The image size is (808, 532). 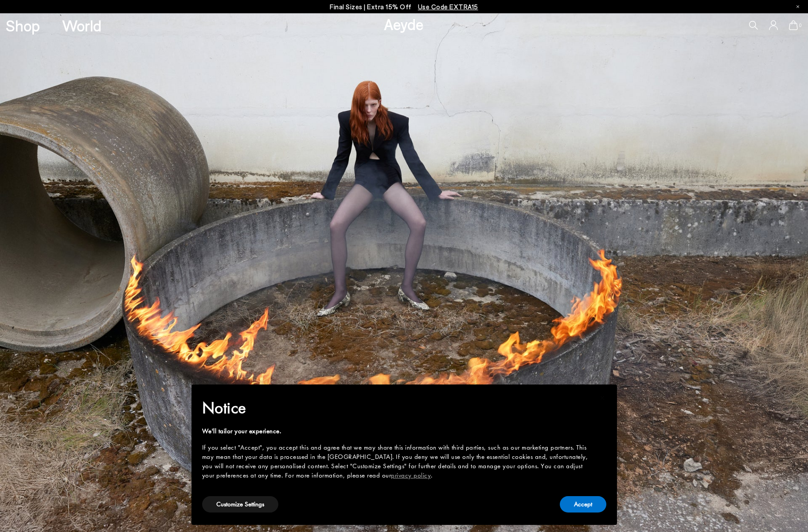 I want to click on h2: Notice, so click(x=397, y=408).